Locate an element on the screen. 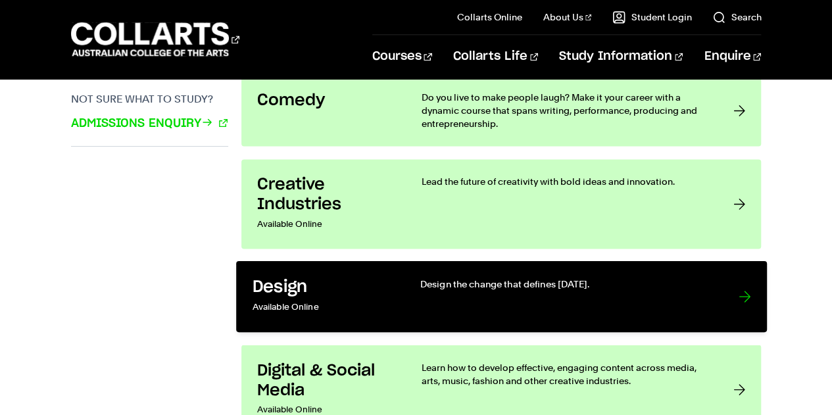 This screenshot has height=415, width=832. h3: Not sure what to study? is located at coordinates (149, 99).